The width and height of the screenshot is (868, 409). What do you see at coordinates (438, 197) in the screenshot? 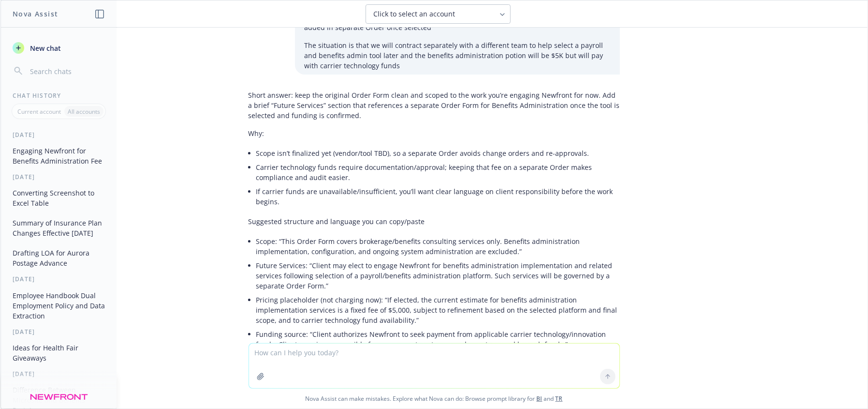
I see `li: If carrier funds are unavailable/insufficient, you’ll want clear language on client responsibilit...` at bounding box center [438, 197].